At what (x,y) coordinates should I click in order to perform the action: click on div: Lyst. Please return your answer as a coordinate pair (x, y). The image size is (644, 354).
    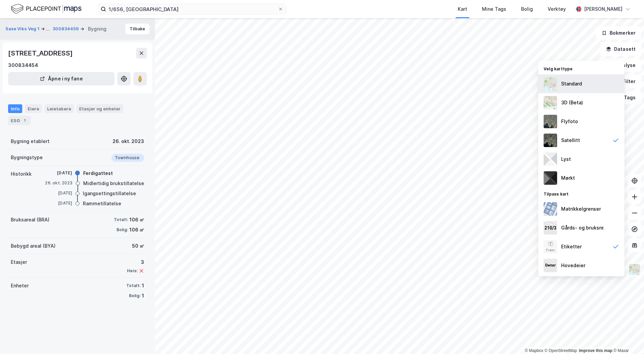
    Looking at the image, I should click on (566, 159).